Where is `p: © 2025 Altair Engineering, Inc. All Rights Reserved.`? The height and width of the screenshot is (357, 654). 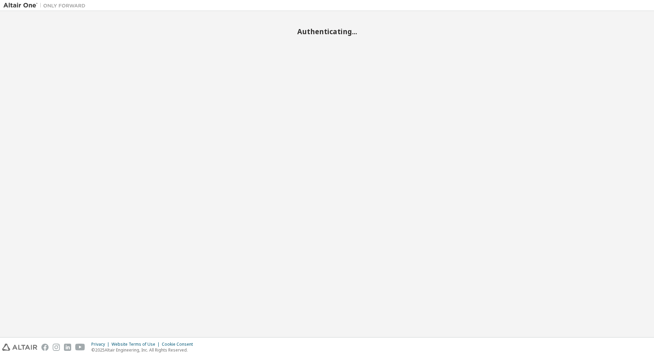
p: © 2025 Altair Engineering, Inc. All Rights Reserved. is located at coordinates (144, 350).